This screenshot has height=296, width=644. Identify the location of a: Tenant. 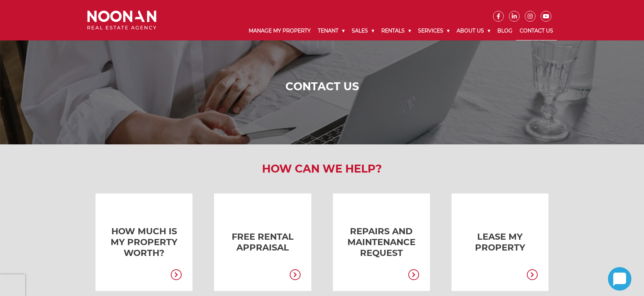
(331, 31).